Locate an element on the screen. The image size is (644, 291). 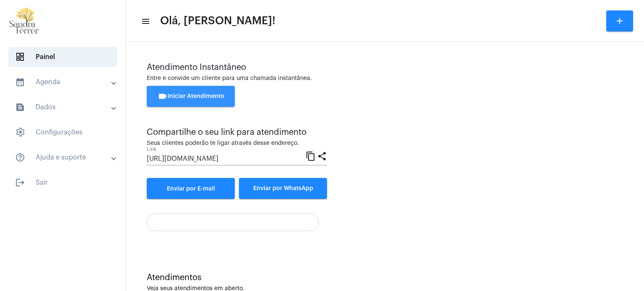
div: Compartilhe o seu link para atendimento is located at coordinates (237, 132).